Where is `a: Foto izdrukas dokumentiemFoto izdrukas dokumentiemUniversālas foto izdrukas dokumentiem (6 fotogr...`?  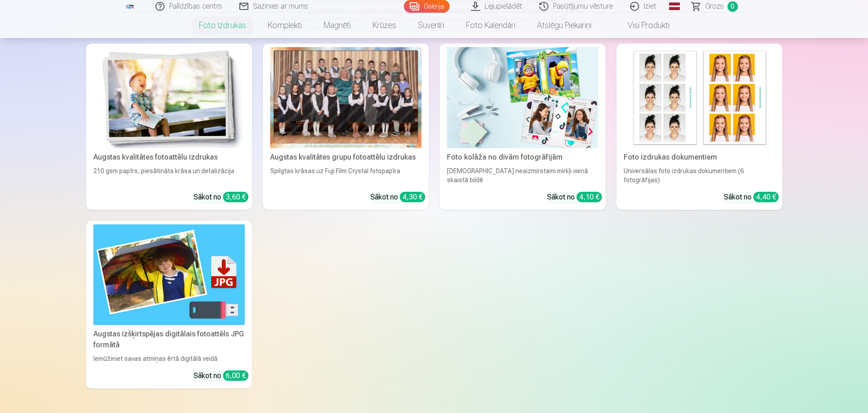 a: Foto izdrukas dokumentiemFoto izdrukas dokumentiemUniversālas foto izdrukas dokumentiem (6 fotogr... is located at coordinates (699, 126).